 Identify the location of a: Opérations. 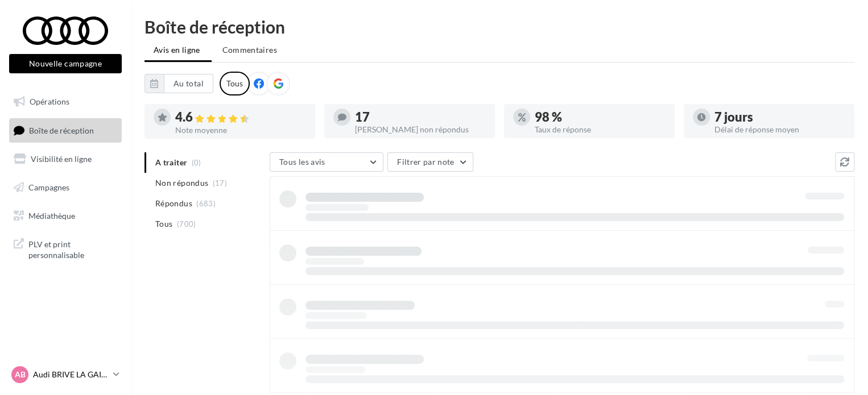
(65, 102).